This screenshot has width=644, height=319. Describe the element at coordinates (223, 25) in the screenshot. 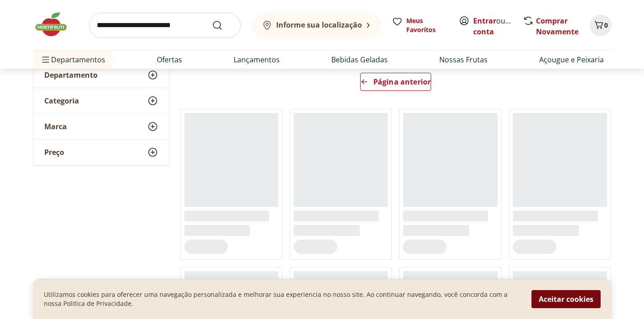

I see `button: Submit Search` at that location.